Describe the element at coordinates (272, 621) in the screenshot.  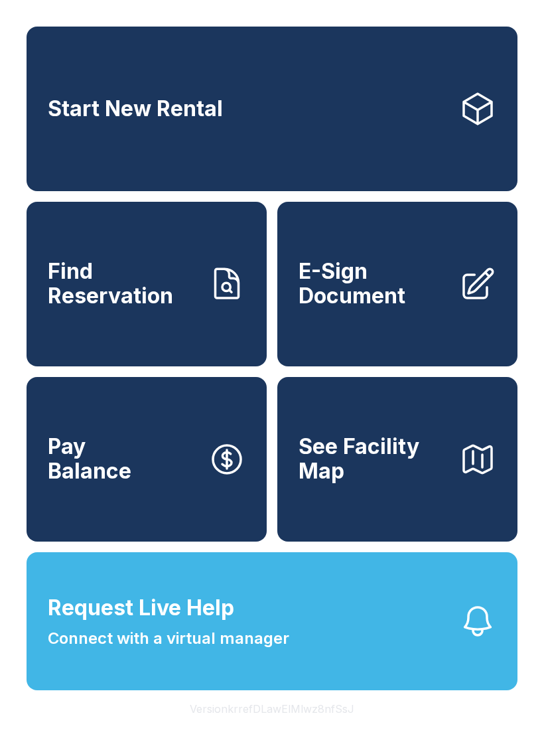
I see `button: Request Live HelpConnect with a virtual manager` at that location.